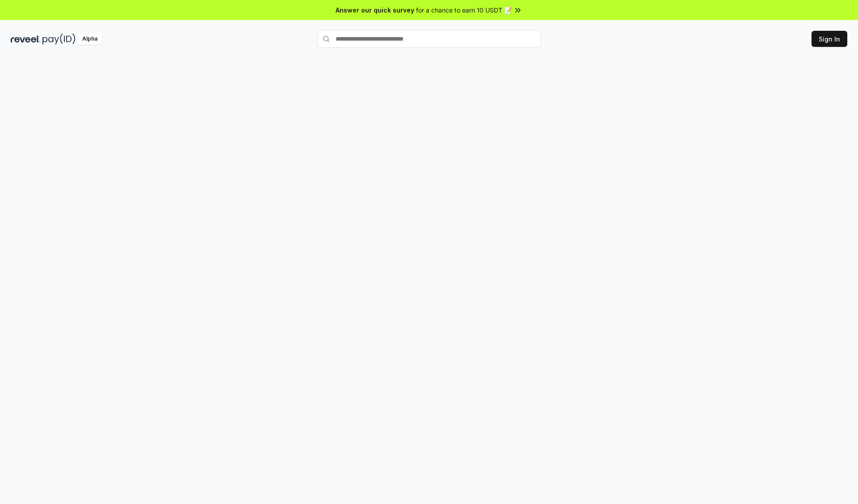  Describe the element at coordinates (829, 39) in the screenshot. I see `button: Sign In` at that location.